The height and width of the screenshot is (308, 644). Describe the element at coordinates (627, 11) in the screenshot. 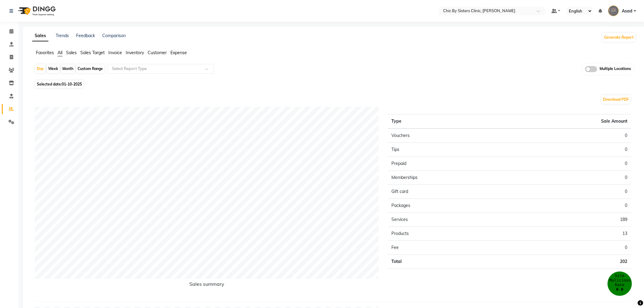

I see `span: Asad` at that location.